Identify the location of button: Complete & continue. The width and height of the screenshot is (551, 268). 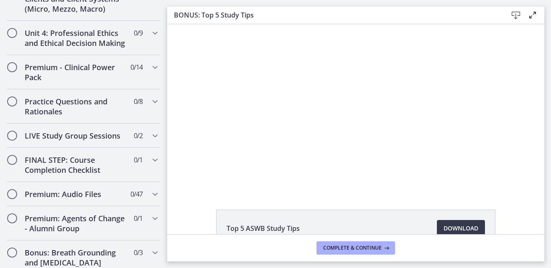
(356, 248).